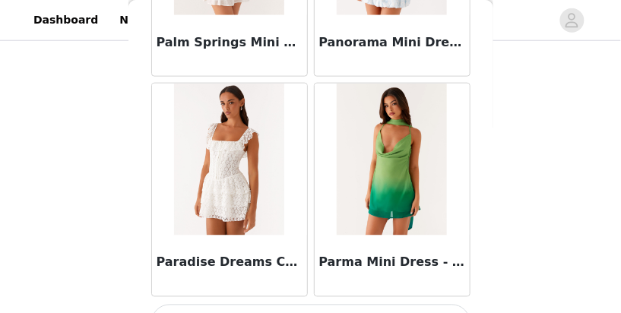 This screenshot has width=621, height=313. Describe the element at coordinates (391, 160) in the screenshot. I see `img: Parma Mini Dress - Green Ombre` at that location.